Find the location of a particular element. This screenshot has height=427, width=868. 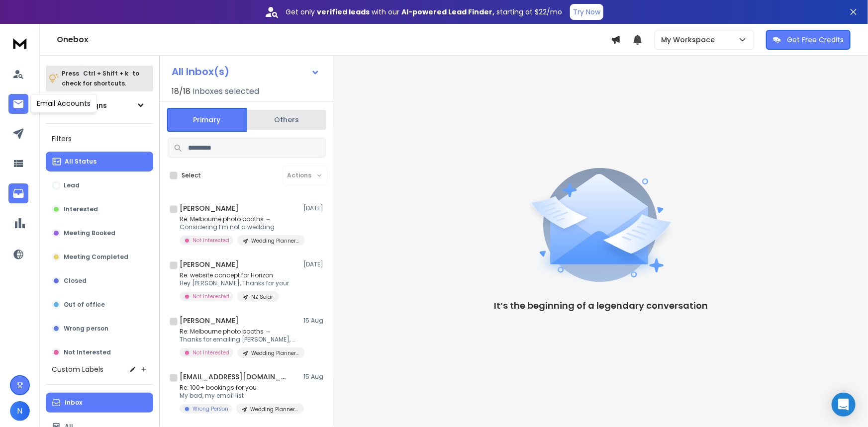

p: Re: website concept for Horizon is located at coordinates (234, 276).